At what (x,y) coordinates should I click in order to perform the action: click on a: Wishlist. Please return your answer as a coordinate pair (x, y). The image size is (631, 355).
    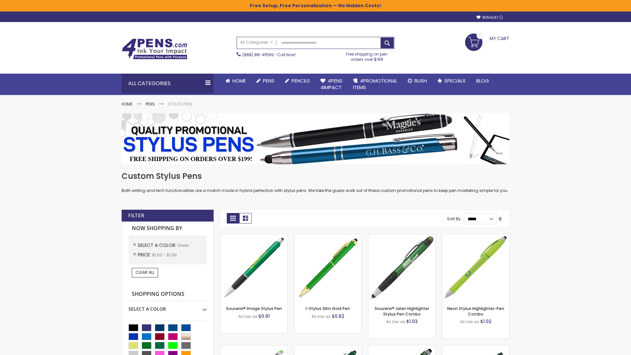
    Looking at the image, I should click on (490, 17).